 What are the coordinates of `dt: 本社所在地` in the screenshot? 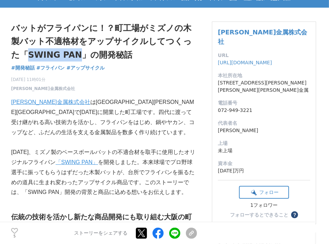 It's located at (264, 75).